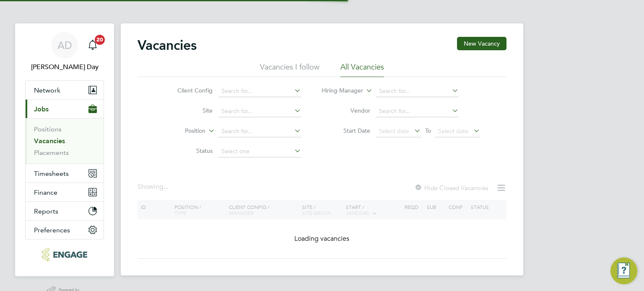 Image resolution: width=644 pixels, height=291 pixels. Describe the element at coordinates (51, 152) in the screenshot. I see `a: Placements` at that location.